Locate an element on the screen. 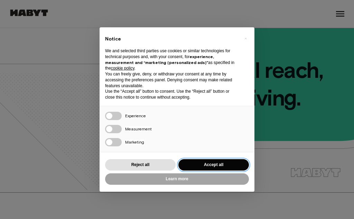  span: Experience is located at coordinates (136, 116).